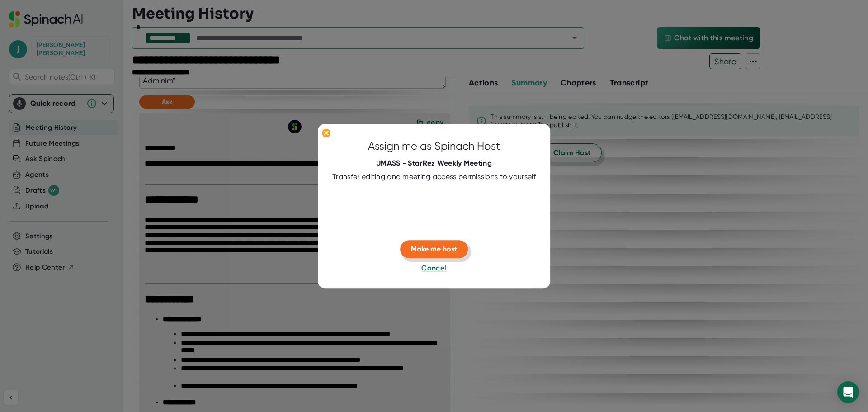 The image size is (868, 412). I want to click on button: Cancel, so click(434, 269).